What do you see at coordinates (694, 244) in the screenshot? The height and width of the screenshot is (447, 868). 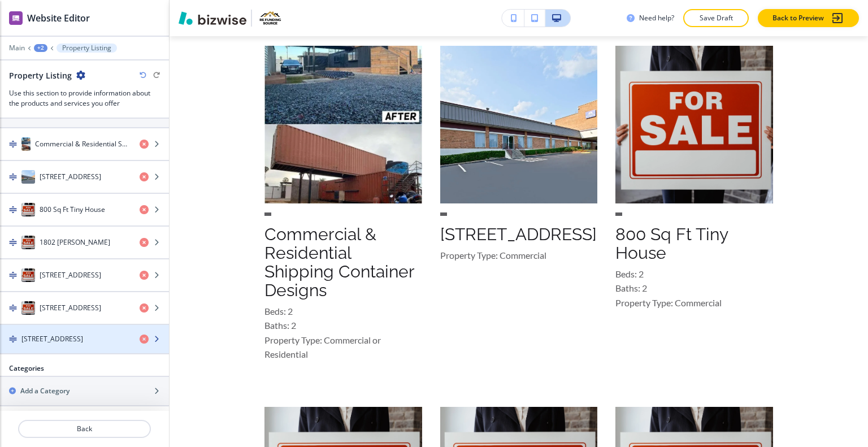 I see `p: 800 Sq Ft Tiny House` at bounding box center [694, 244].